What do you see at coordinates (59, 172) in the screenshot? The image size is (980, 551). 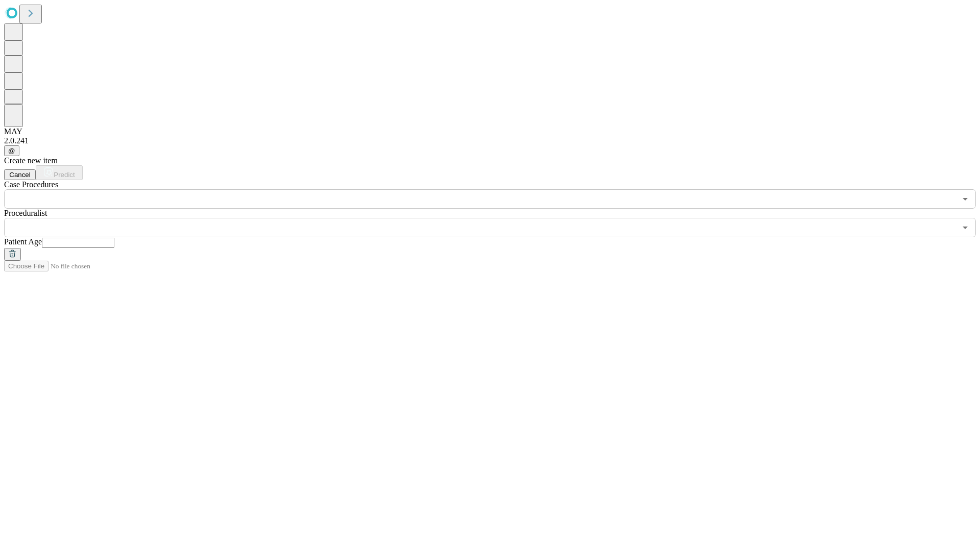 I see `button: Predict` at bounding box center [59, 172].